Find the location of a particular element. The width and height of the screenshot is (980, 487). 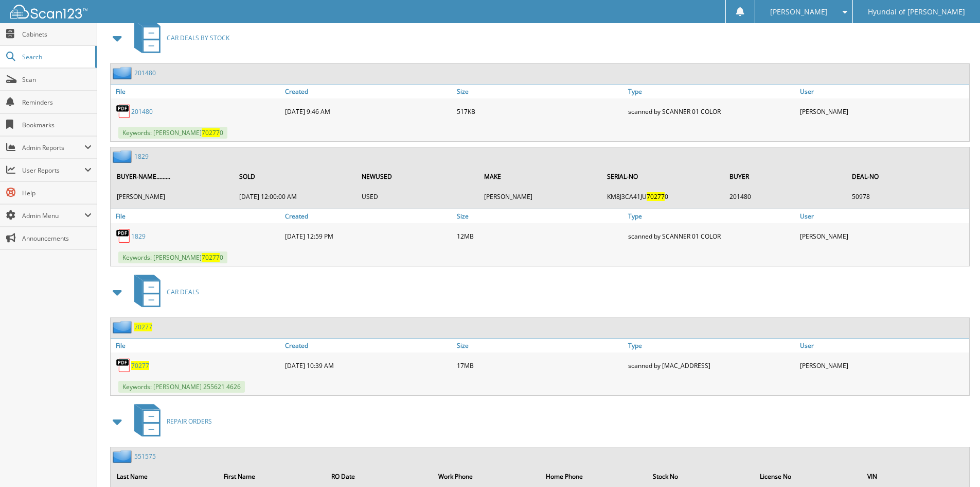

span: Cabinets is located at coordinates (57, 34).